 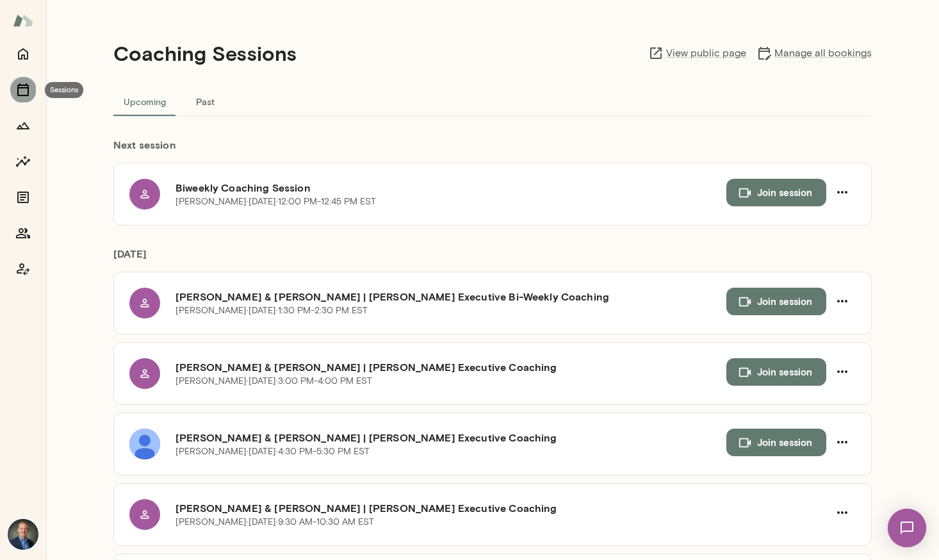 What do you see at coordinates (23, 269) in the screenshot?
I see `button: Coach app` at bounding box center [23, 269].